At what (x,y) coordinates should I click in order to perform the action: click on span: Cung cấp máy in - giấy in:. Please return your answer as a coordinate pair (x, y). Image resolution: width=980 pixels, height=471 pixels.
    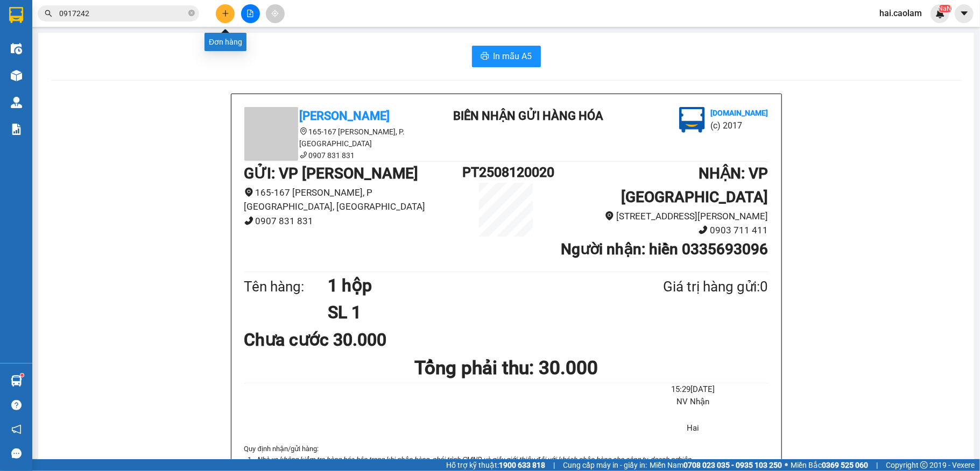
    Looking at the image, I should click on (605, 465).